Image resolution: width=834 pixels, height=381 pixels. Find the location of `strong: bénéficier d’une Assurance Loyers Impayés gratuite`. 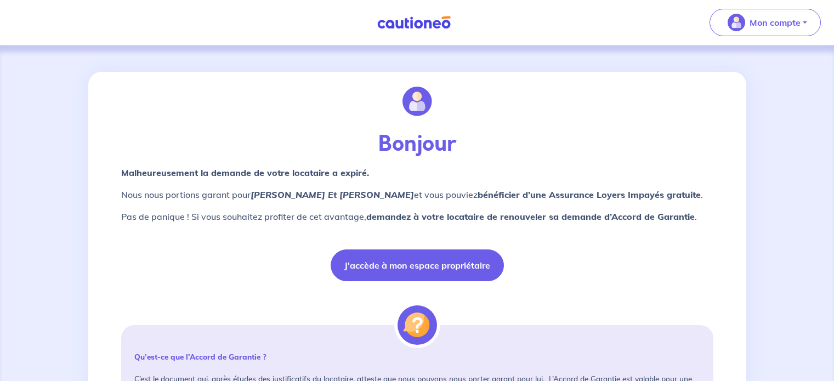

strong: bénéficier d’une Assurance Loyers Impayés gratuite is located at coordinates (589, 195).